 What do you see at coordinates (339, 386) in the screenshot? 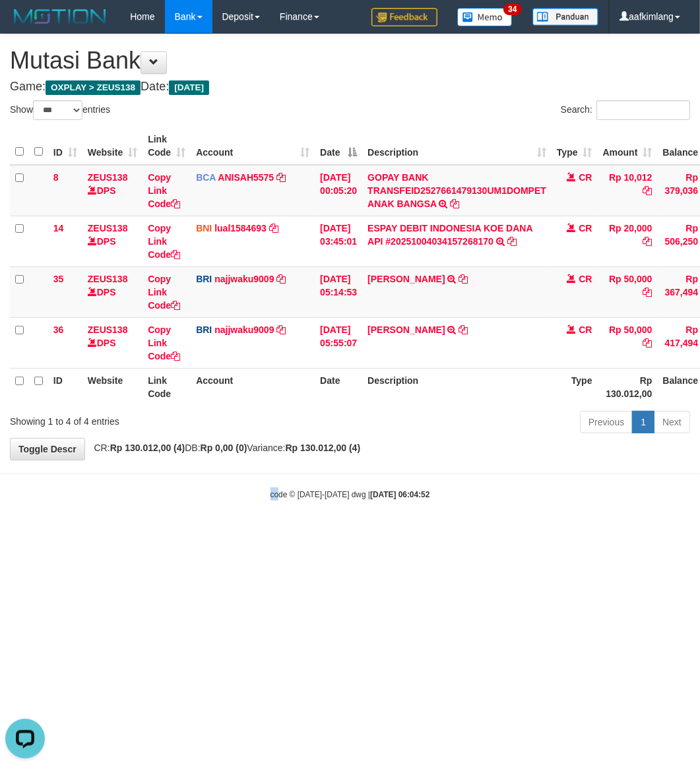
I see `th: Date` at bounding box center [339, 386].